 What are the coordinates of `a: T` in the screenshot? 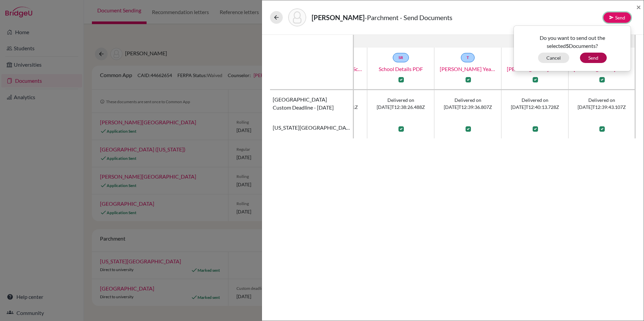 It's located at (468, 58).